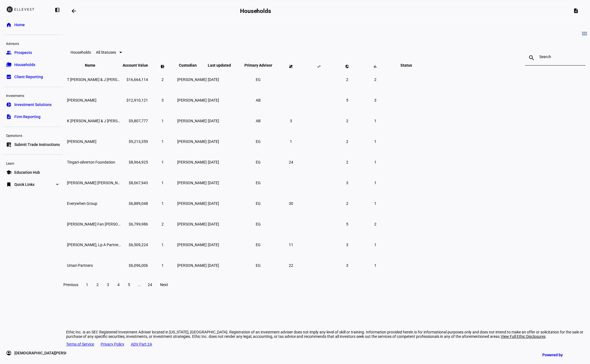  I want to click on eth-mat-symbol: school, so click(9, 172).